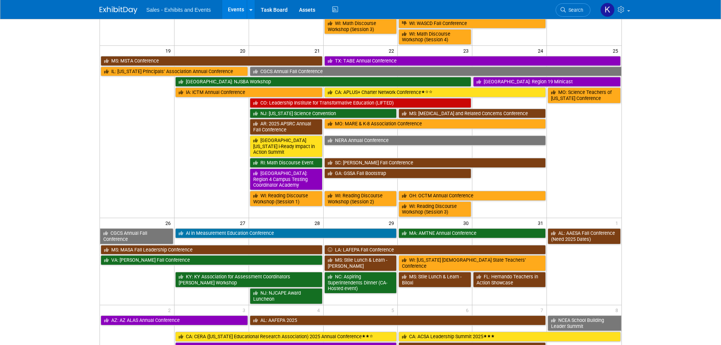 This screenshot has height=345, width=721. What do you see at coordinates (510, 279) in the screenshot?
I see `a: FL: Hernando Teachers in Action Showcase` at bounding box center [510, 279].